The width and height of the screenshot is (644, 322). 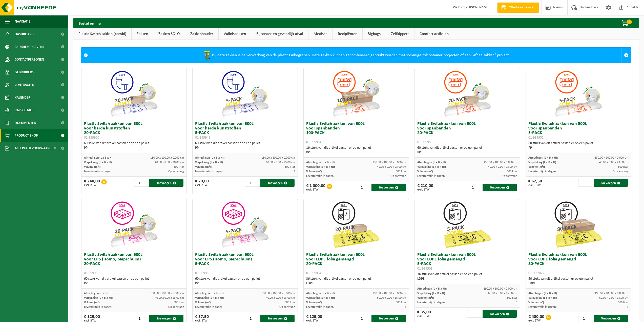 What do you see at coordinates (356, 55) in the screenshot?
I see `div: Bij deze zakken is de verwerking van de plastics inbegrepen. Deze zakken kunnen gecombineerd gebr...` at bounding box center [356, 55].